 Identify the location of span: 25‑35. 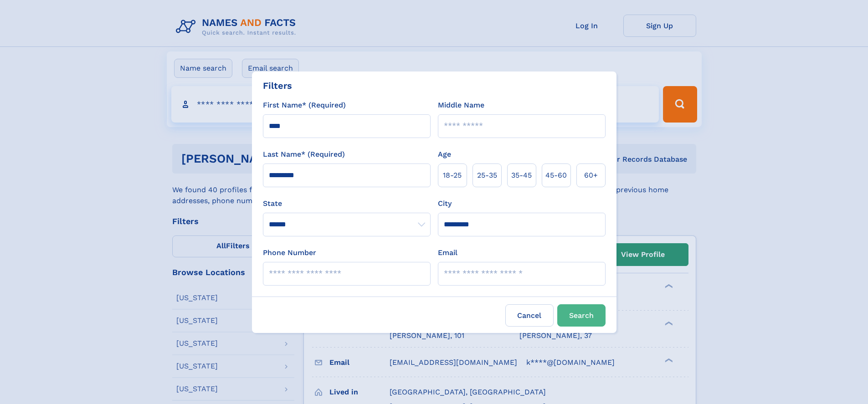
(487, 176).